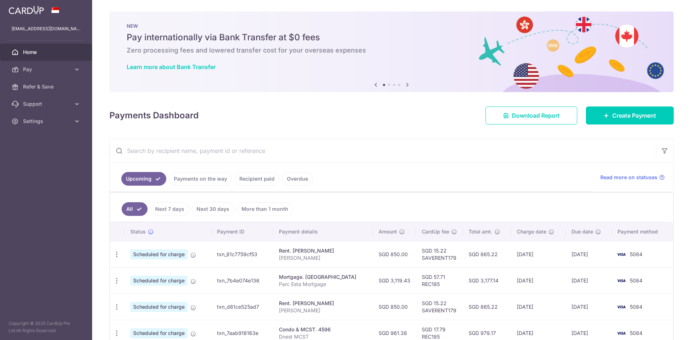 Image resolution: width=691 pixels, height=340 pixels. I want to click on h4: Payments Dashboard, so click(154, 116).